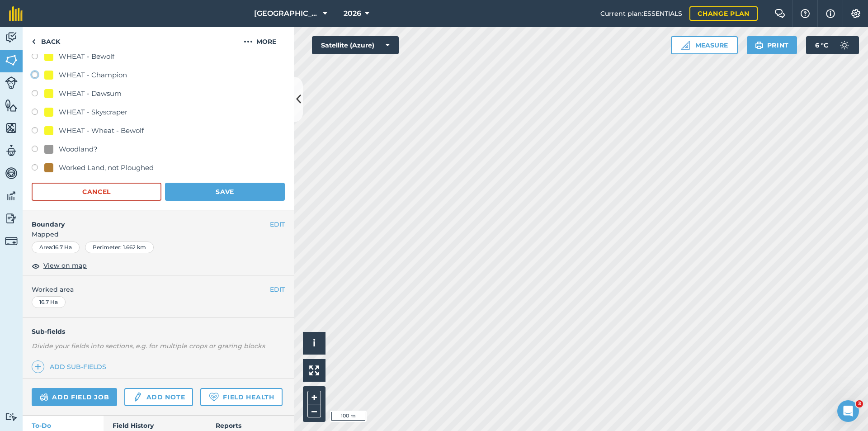  Describe the element at coordinates (805, 14) in the screenshot. I see `img: A question mark icon` at that location.